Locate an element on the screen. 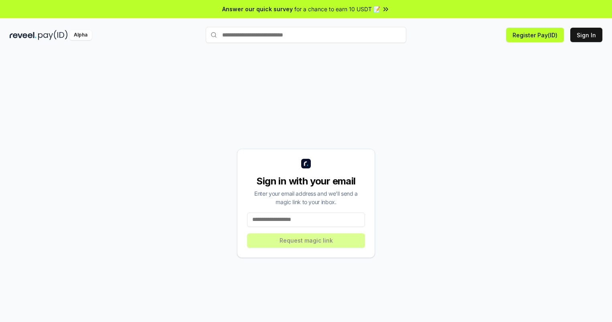 This screenshot has width=612, height=322. button: Register Pay(ID) is located at coordinates (535, 35).